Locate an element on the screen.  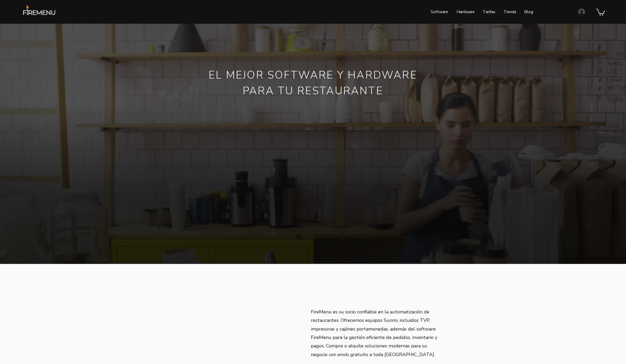
span: EL MEJOR SOFTWARE Y HARDWARE PARA TU RESTAURANTE is located at coordinates (312, 83).